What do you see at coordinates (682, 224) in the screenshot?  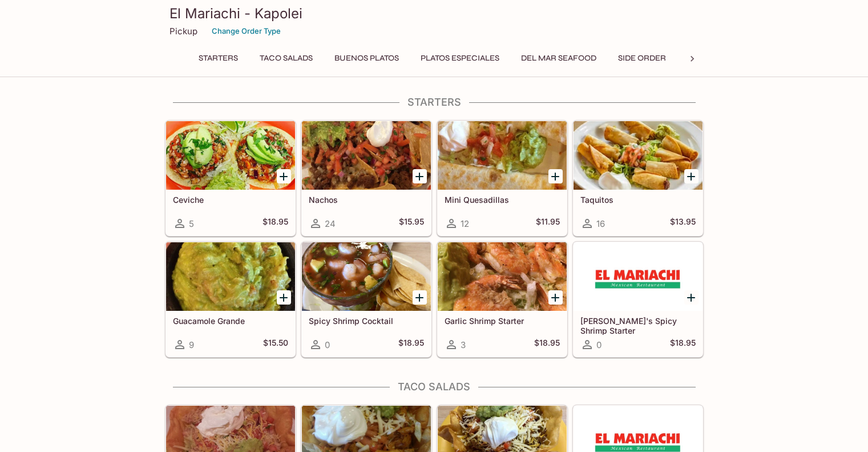 I see `h5: $13.95` at bounding box center [682, 224].